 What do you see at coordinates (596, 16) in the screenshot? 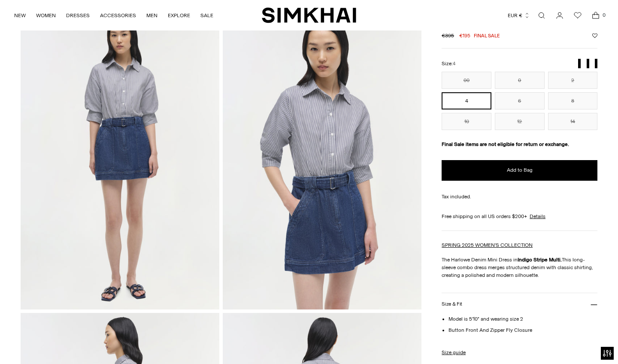
I see `a: Open cart modal` at bounding box center [596, 16].